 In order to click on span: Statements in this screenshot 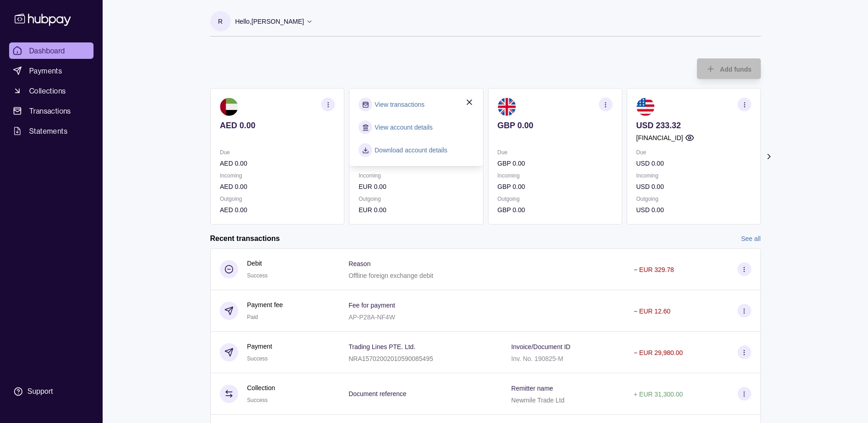, I will do `click(48, 131)`.